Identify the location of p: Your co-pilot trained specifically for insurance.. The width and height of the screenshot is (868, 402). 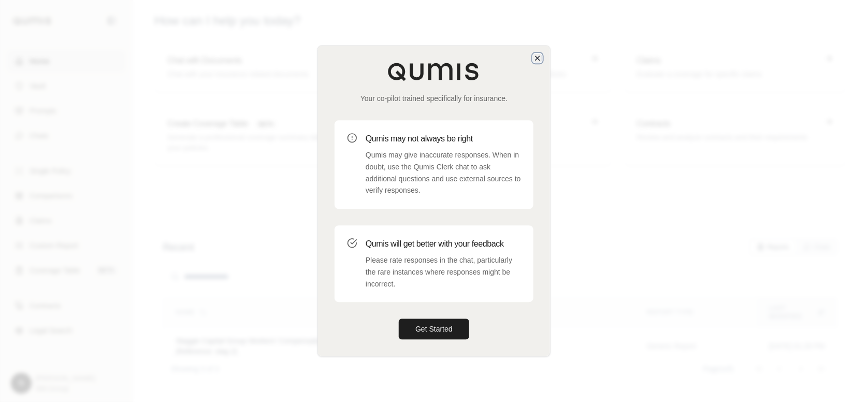
(434, 98).